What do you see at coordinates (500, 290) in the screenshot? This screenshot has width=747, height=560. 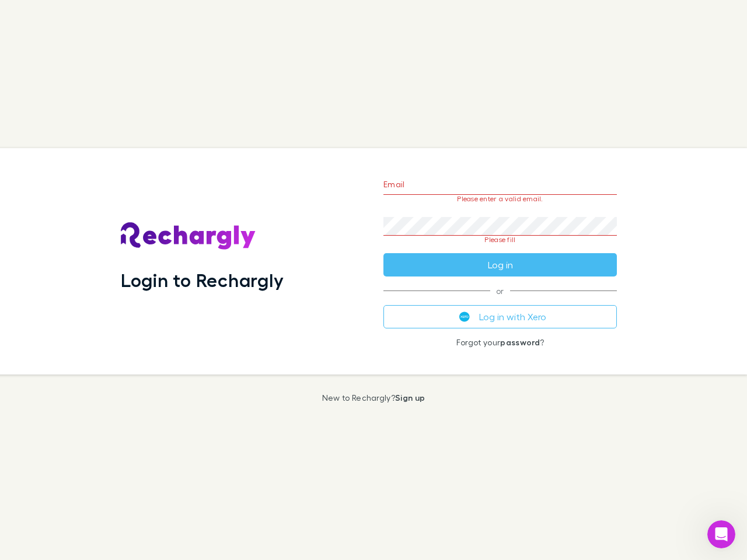 I see `span: or` at bounding box center [500, 290].